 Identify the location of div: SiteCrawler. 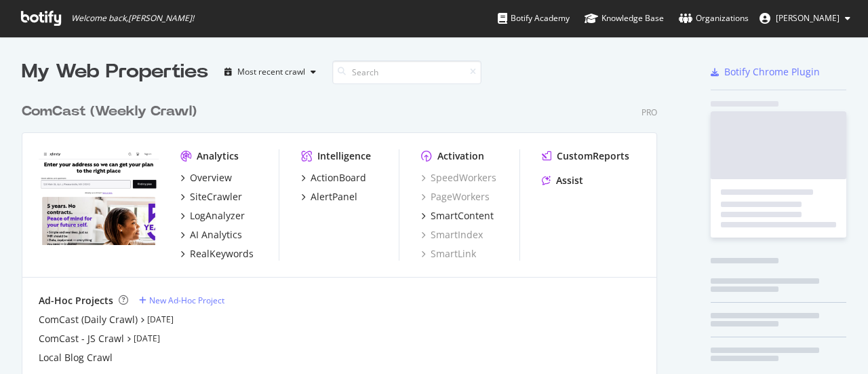
(216, 196).